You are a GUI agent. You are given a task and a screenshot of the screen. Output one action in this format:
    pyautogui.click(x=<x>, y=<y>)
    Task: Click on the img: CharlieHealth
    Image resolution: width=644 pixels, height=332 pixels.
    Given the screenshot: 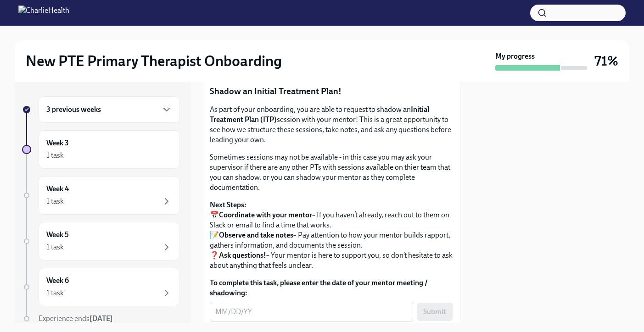 What is the action you would take?
    pyautogui.click(x=44, y=13)
    